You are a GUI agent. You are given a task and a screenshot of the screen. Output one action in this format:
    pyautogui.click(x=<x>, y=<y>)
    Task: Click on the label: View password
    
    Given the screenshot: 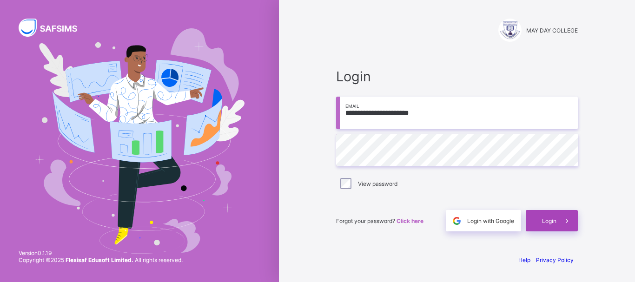 What is the action you would take?
    pyautogui.click(x=377, y=184)
    